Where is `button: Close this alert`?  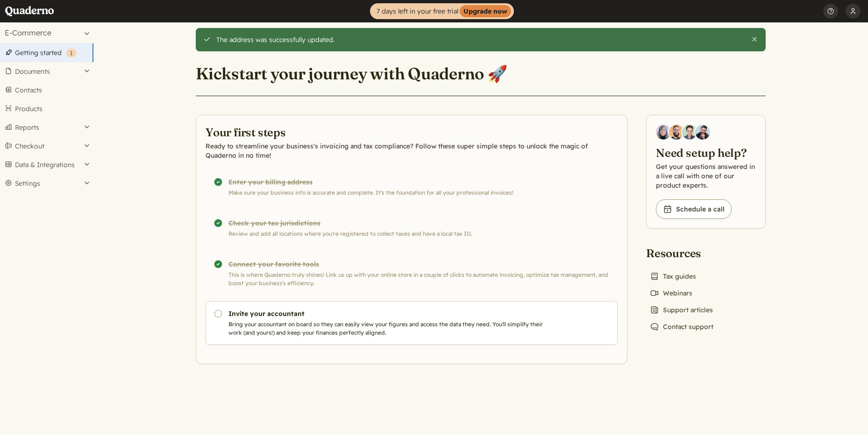
button: Close this alert is located at coordinates (755, 39).